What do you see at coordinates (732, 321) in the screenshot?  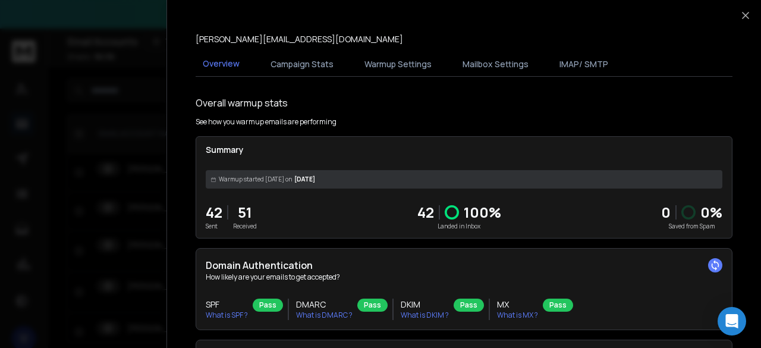 I see `div: Open Intercom Messenger` at bounding box center [732, 321].